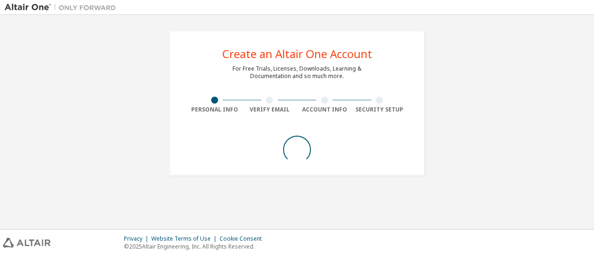 The image size is (594, 256). What do you see at coordinates (379, 109) in the screenshot?
I see `div: Security Setup` at bounding box center [379, 109].